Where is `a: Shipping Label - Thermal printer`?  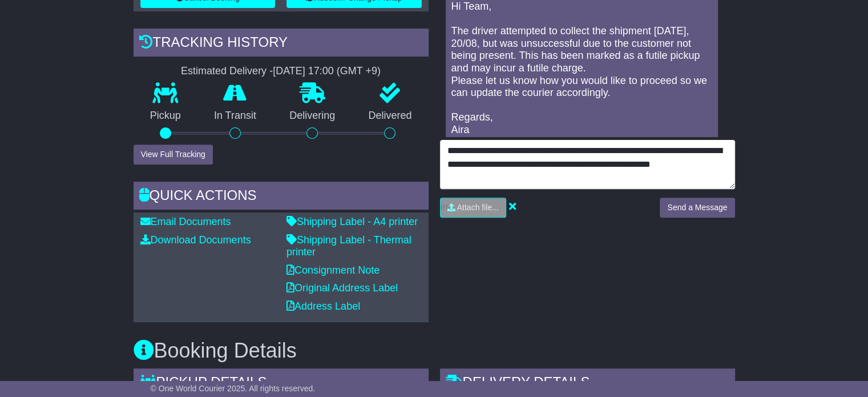
a: Shipping Label - Thermal printer is located at coordinates (349, 246).